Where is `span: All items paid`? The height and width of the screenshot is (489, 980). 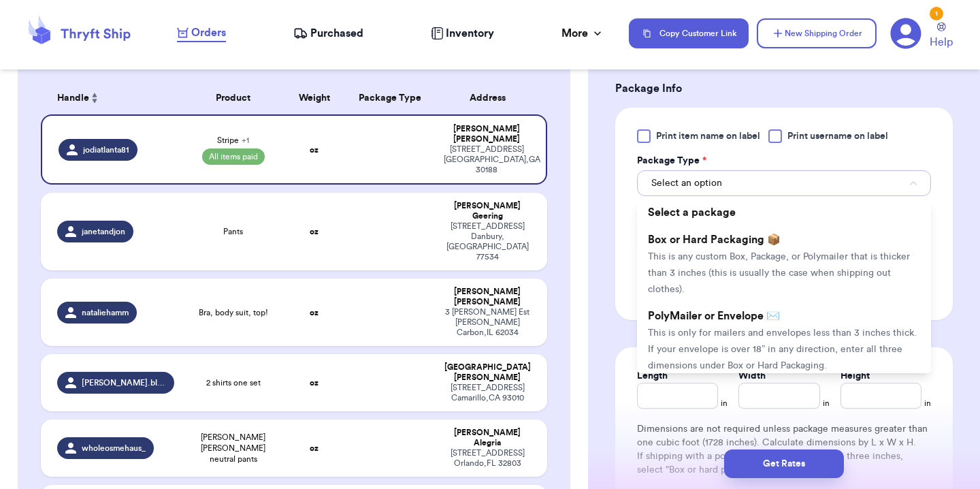 span: All items paid is located at coordinates (233, 157).